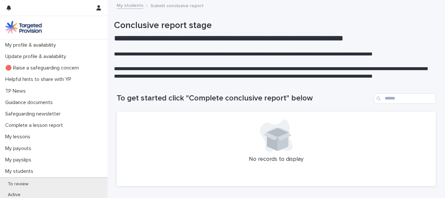 Image resolution: width=445 pixels, height=198 pixels. I want to click on p: Guidance documents, so click(30, 102).